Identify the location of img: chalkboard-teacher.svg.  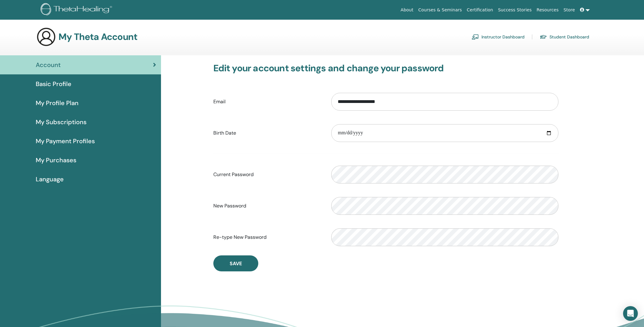
(476, 37).